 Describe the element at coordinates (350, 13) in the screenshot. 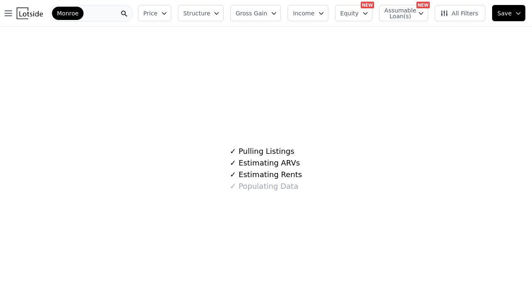

I see `span: Equity` at that location.